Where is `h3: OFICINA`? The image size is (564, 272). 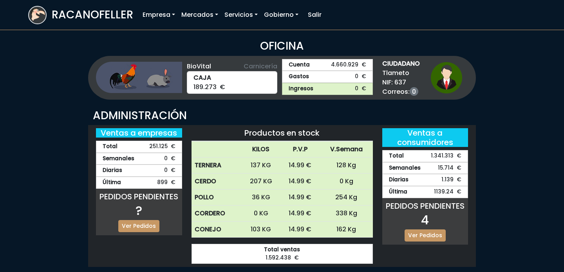
h3: OFICINA is located at coordinates (282, 46).